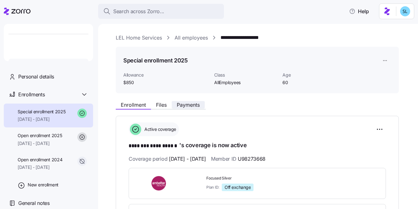  What do you see at coordinates (161, 11) in the screenshot?
I see `button: Search across Zorro...` at bounding box center [161, 11].